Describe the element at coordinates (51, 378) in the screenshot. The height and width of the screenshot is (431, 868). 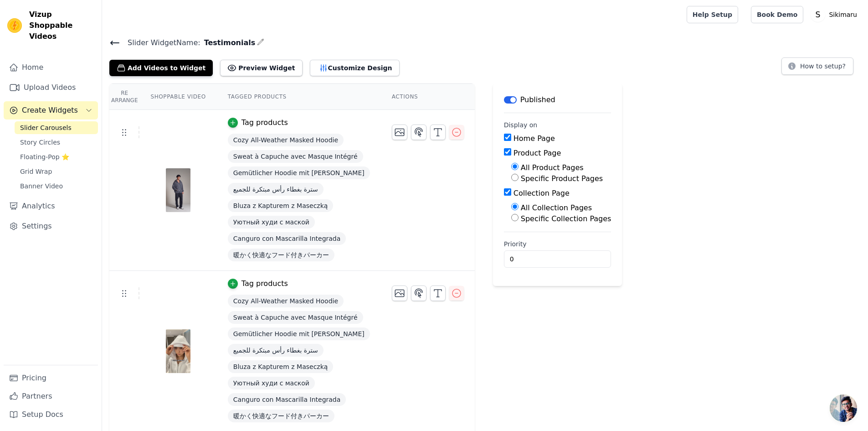
I see `a: Pricing` at that location.